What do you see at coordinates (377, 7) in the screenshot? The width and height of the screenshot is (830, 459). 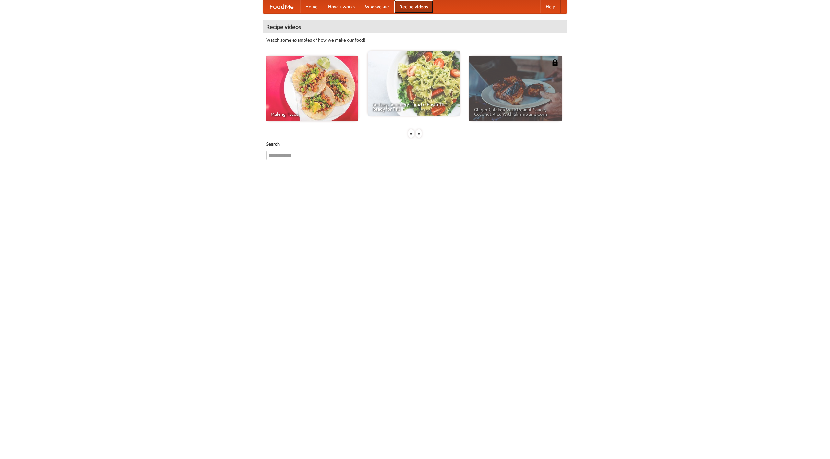 I see `a: Who we are` at bounding box center [377, 7].